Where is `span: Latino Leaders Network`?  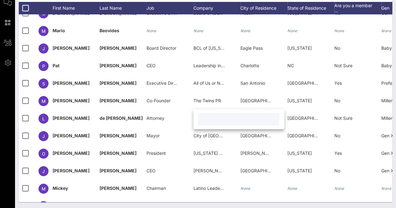 span: Latino Leaders Network is located at coordinates (218, 188).